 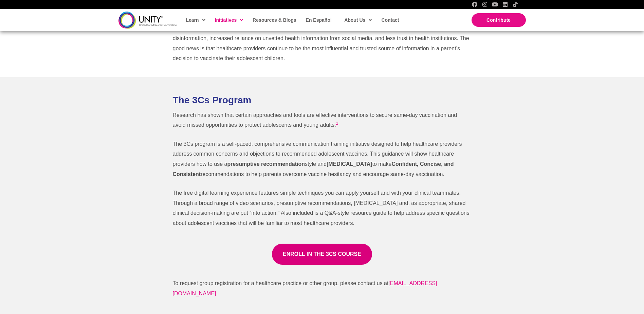 What do you see at coordinates (266, 164) in the screenshot?
I see `strong: presumptive recommendation` at bounding box center [266, 164].